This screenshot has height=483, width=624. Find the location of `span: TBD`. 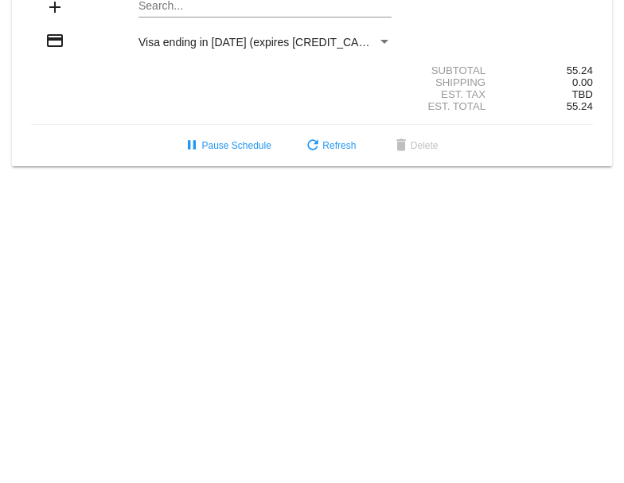

span: TBD is located at coordinates (582, 94).